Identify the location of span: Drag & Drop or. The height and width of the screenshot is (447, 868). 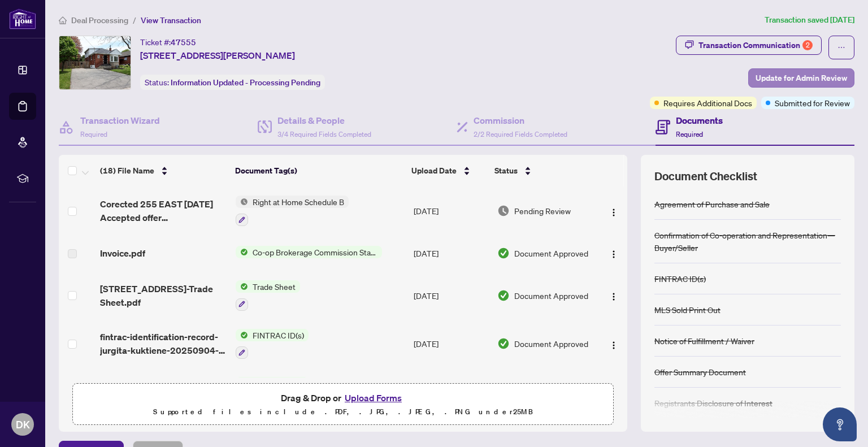
(343, 398).